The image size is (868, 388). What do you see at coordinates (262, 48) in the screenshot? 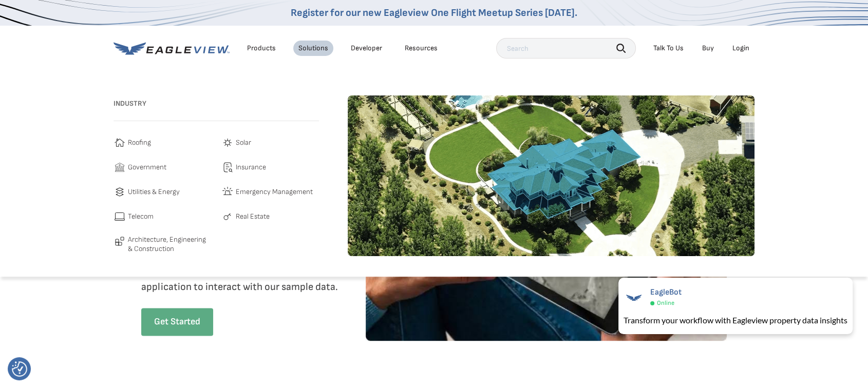
I see `div: Products` at bounding box center [262, 48].